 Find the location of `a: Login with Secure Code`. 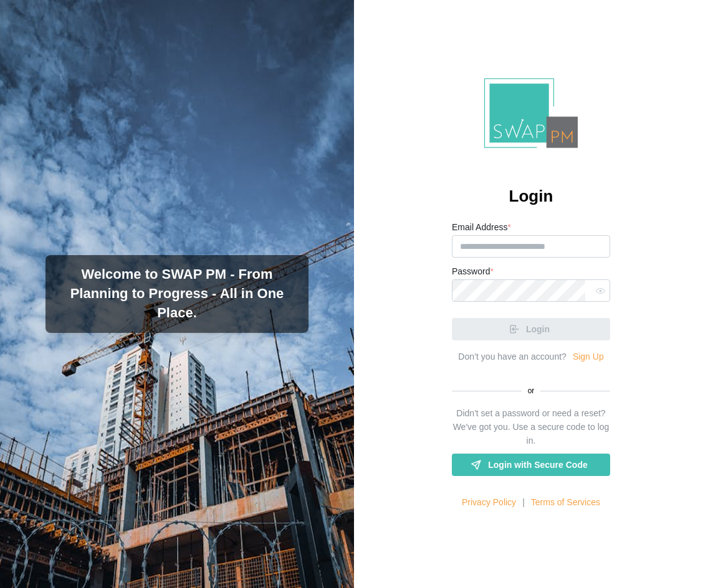

a: Login with Secure Code is located at coordinates (531, 465).